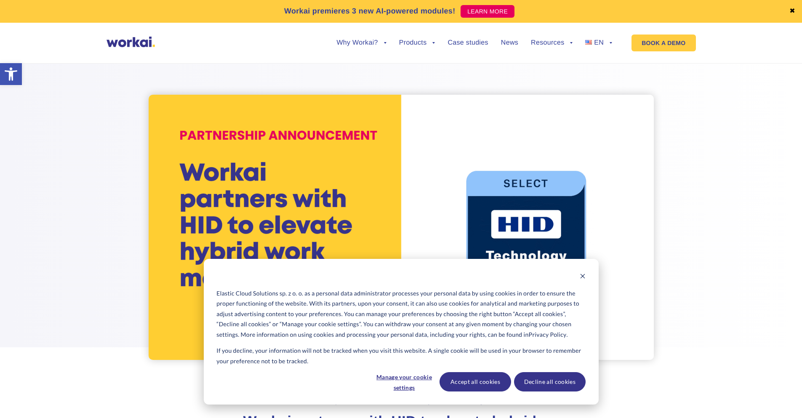  What do you see at coordinates (401, 356) in the screenshot?
I see `p: If you decline, your information will not be tracked when you visit this website. A single cookie...` at bounding box center [401, 356].